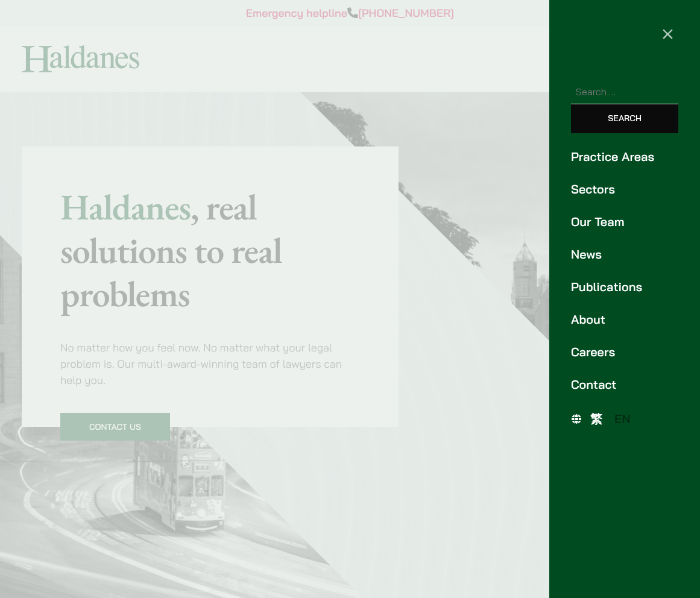 The image size is (700, 598). Describe the element at coordinates (625, 385) in the screenshot. I see `a: Contact` at that location.